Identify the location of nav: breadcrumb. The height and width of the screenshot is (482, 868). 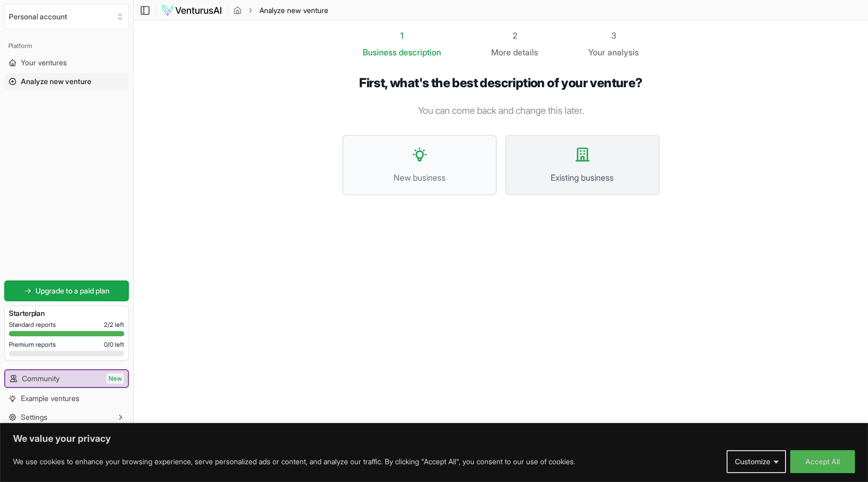
(281, 11).